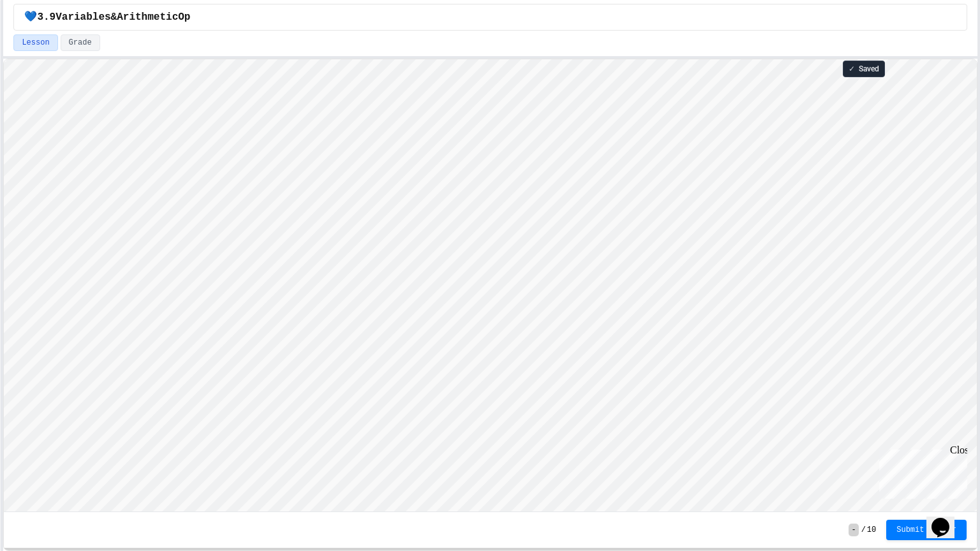  Describe the element at coordinates (869, 69) in the screenshot. I see `span: Saved` at that location.